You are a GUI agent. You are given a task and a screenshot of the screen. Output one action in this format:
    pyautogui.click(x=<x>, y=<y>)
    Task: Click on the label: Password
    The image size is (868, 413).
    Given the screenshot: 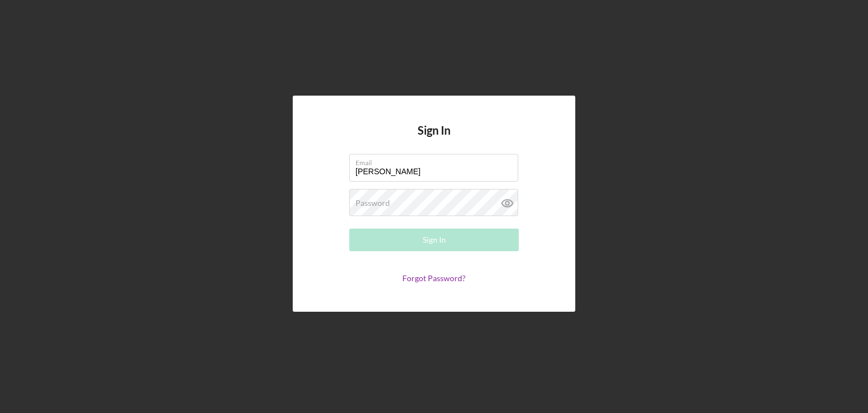 What is the action you would take?
    pyautogui.click(x=372, y=203)
    